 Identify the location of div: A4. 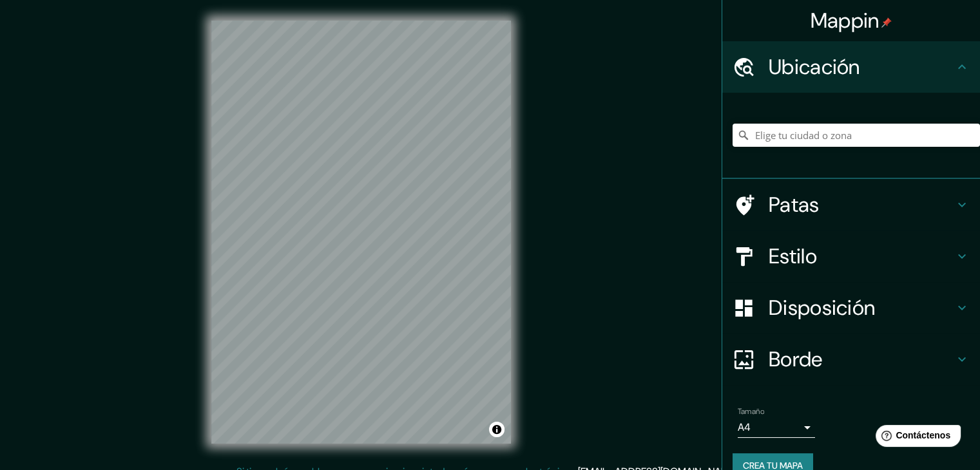
(776, 428).